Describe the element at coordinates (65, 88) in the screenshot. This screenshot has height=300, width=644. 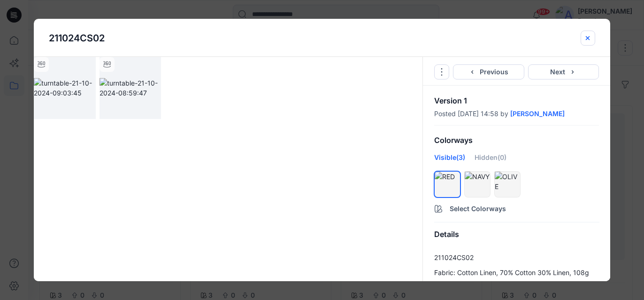
I see `img: turntable-21-10-2024-09:03:45` at that location.